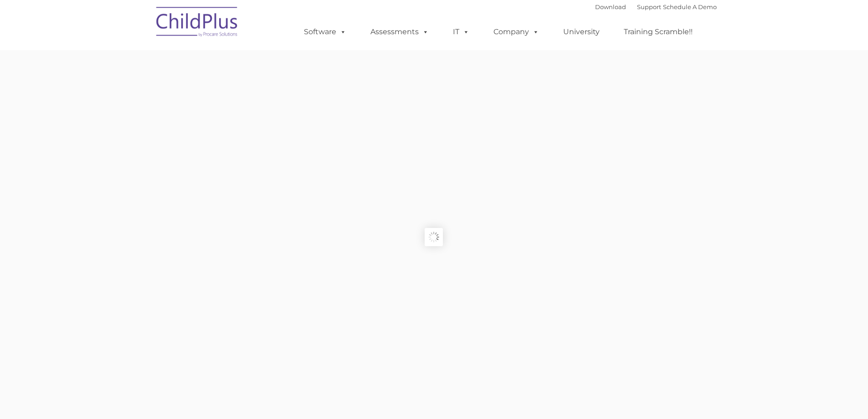  I want to click on a: Schedule A Demo, so click(690, 7).